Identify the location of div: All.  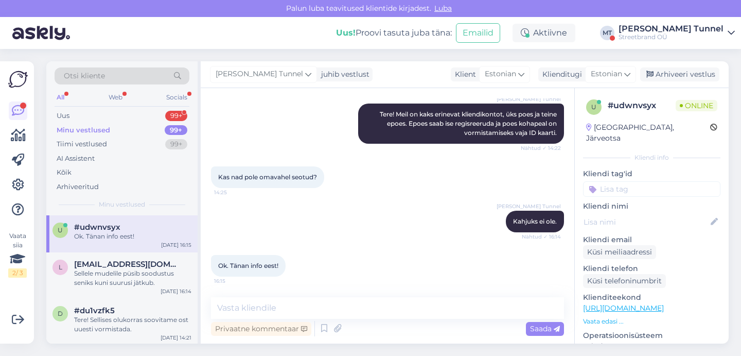
(60, 97).